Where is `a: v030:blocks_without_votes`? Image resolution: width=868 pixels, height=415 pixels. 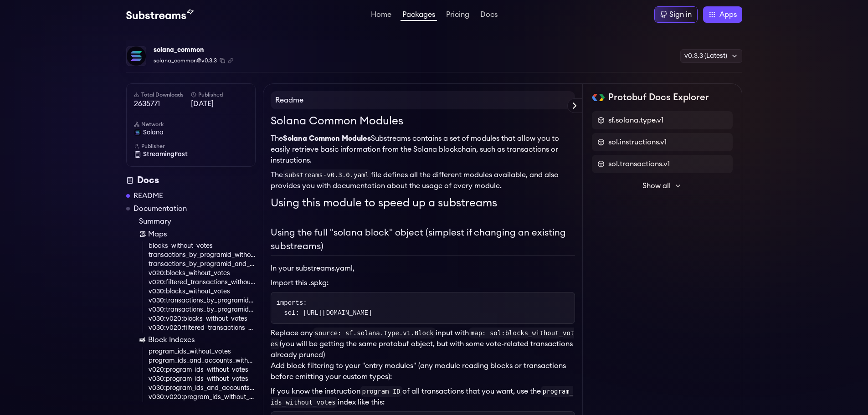
a: v030:blocks_without_votes is located at coordinates (202, 291).